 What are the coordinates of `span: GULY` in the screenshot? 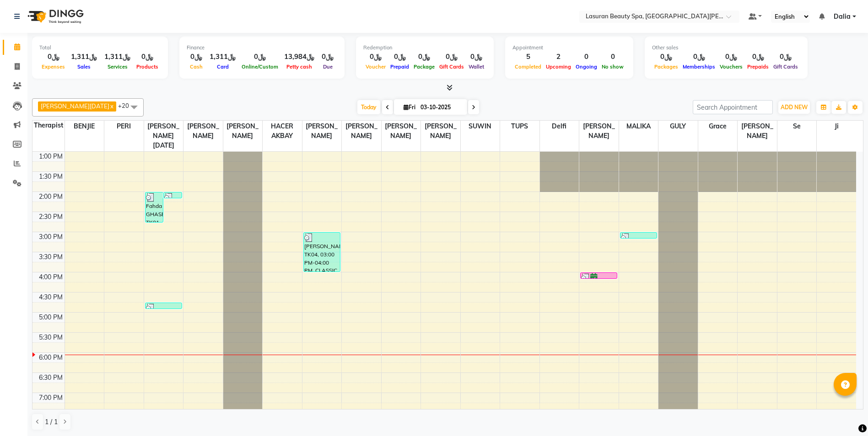 It's located at (678, 126).